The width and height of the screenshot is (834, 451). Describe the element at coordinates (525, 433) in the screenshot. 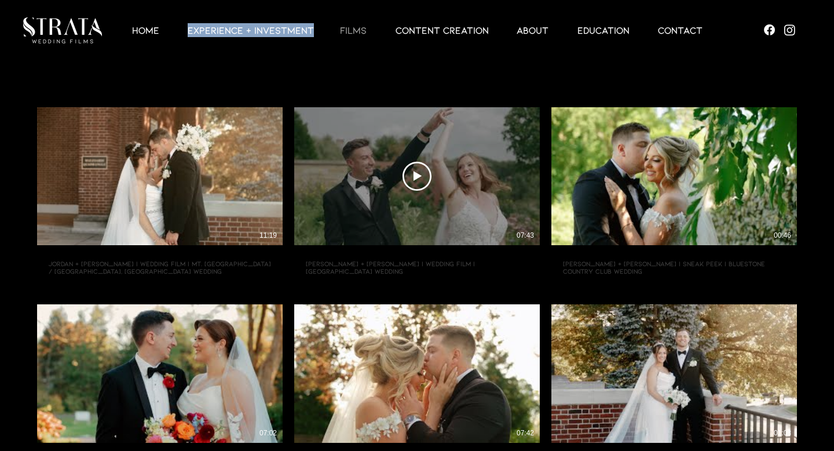

I see `div: 07:42` at that location.